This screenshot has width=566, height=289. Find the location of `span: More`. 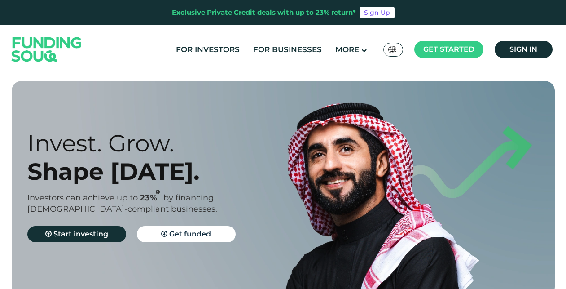

span: More is located at coordinates (347, 49).